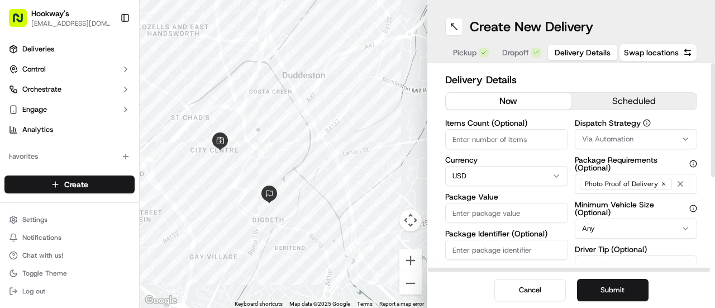 Image resolution: width=715 pixels, height=308 pixels. Describe the element at coordinates (107, 229) in the screenshot. I see `a: Powered byPylon` at that location.